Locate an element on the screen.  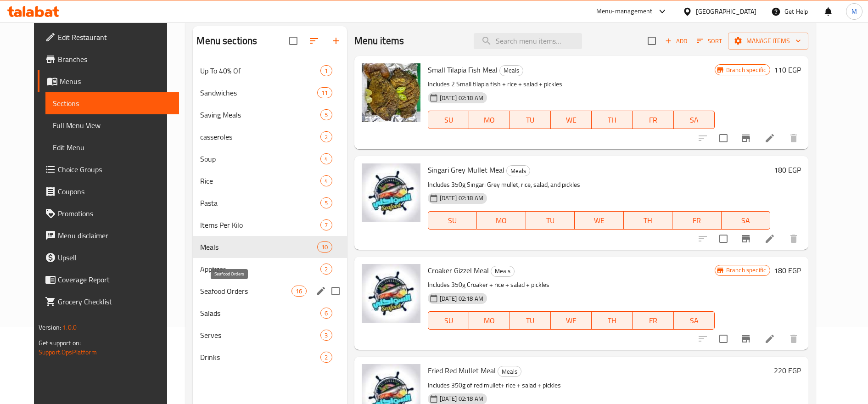
div: Sandwiches11 is located at coordinates (270, 93).